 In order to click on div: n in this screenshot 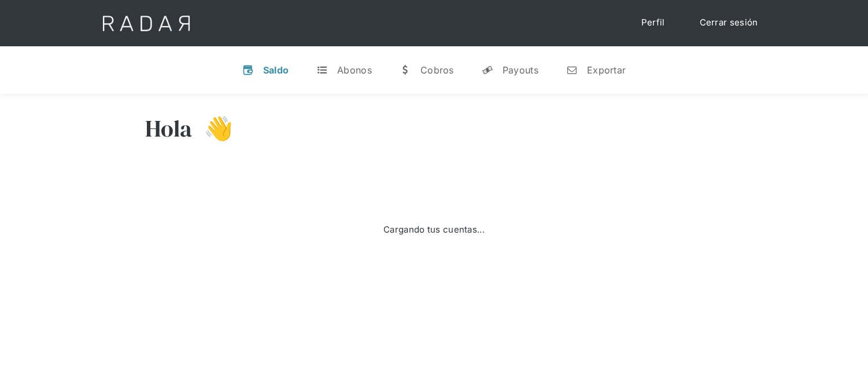, I will do `click(572, 70)`.